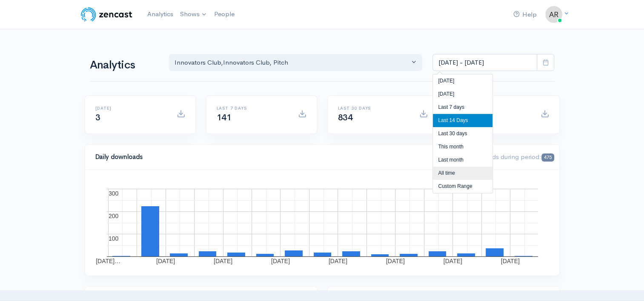  Describe the element at coordinates (485, 63) in the screenshot. I see `input: analytics date range selector` at that location.